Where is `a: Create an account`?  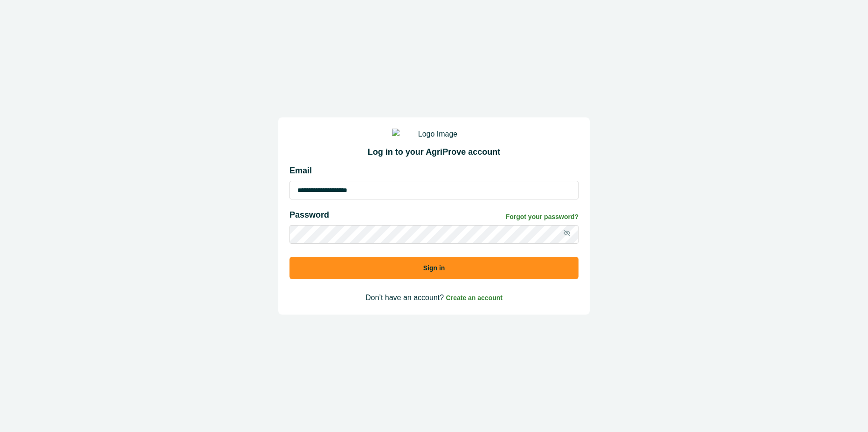
a: Create an account is located at coordinates (474, 297).